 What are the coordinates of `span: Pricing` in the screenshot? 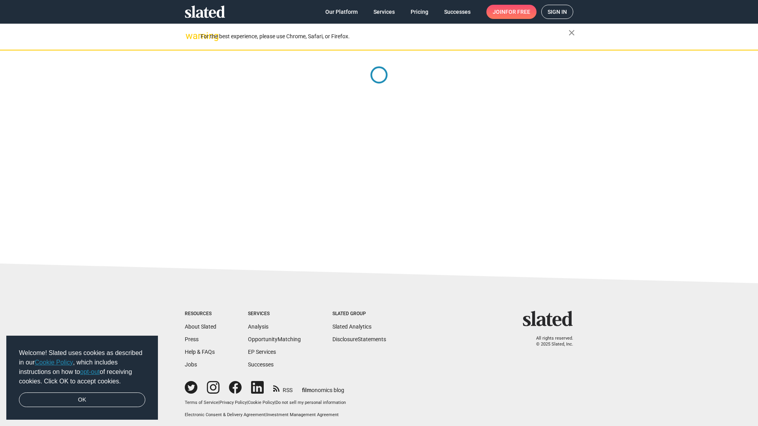 It's located at (419, 12).